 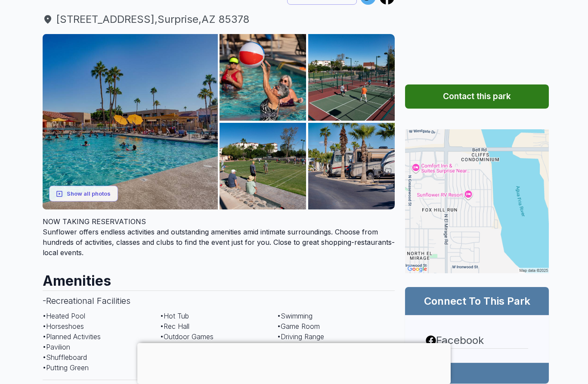 What do you see at coordinates (175, 326) in the screenshot?
I see `span: • Rec Hall` at bounding box center [175, 326].